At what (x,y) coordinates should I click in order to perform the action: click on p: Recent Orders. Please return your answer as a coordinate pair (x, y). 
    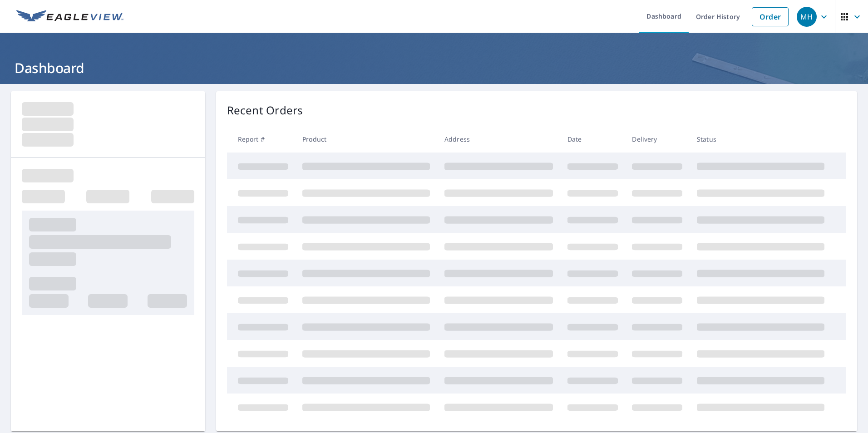
    Looking at the image, I should click on (265, 110).